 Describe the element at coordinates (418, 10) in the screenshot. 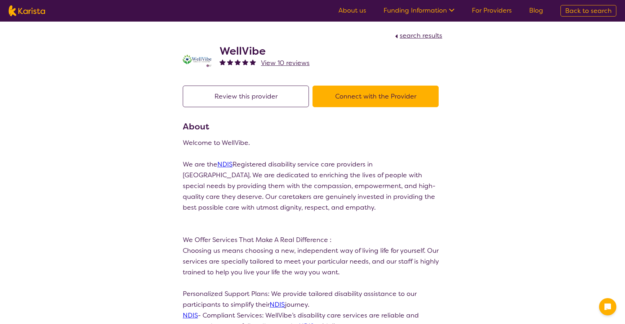

I see `a: Funding Information` at that location.